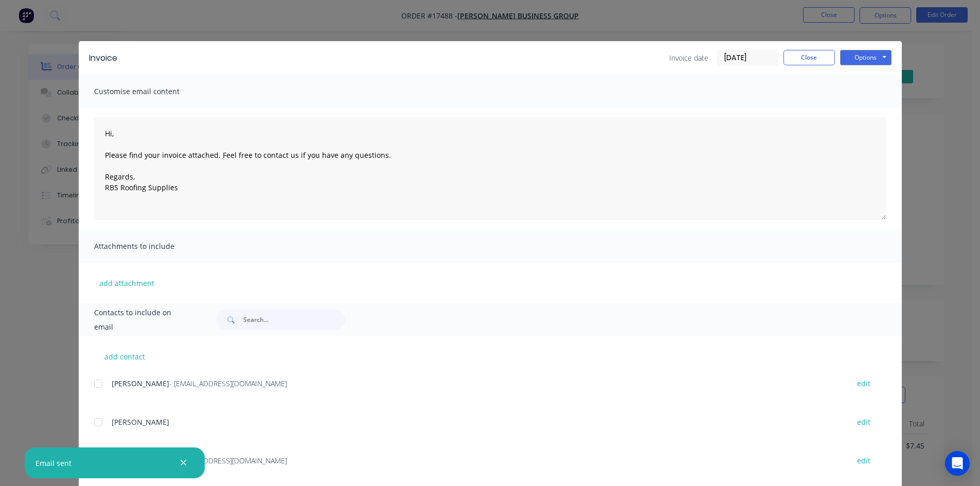  What do you see at coordinates (125, 356) in the screenshot?
I see `button: add contact` at bounding box center [125, 356].